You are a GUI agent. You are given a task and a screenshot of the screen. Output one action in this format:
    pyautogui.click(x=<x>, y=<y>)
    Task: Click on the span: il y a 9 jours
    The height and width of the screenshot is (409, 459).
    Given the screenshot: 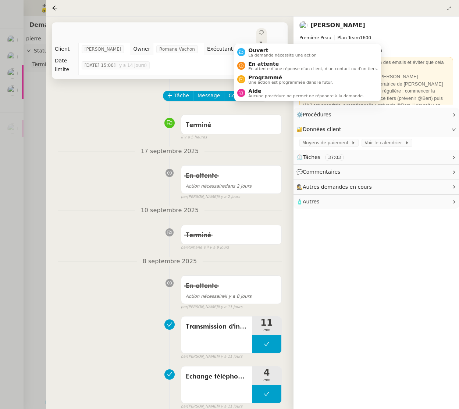 What is the action you would take?
    pyautogui.click(x=217, y=248)
    